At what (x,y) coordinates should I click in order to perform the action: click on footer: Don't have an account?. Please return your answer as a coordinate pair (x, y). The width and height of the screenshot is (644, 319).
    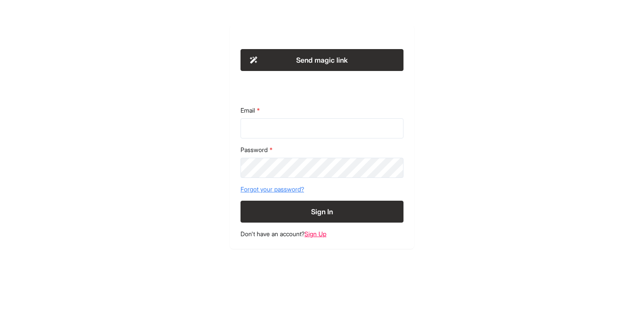
    Looking at the image, I should click on (322, 234).